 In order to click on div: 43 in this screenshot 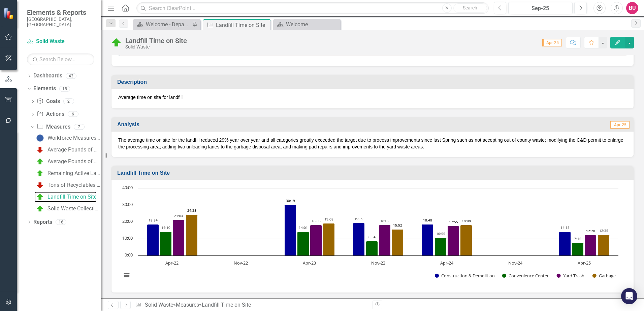, I will do `click(71, 76)`.